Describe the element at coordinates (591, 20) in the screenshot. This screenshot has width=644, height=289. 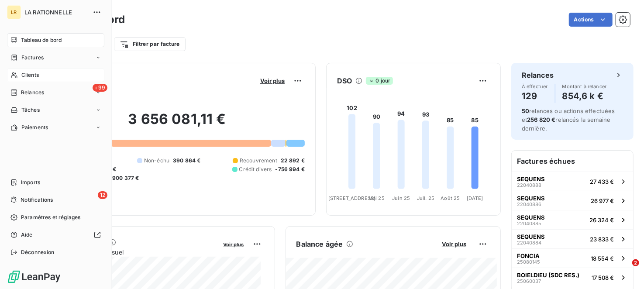
I see `button: Actions` at that location.